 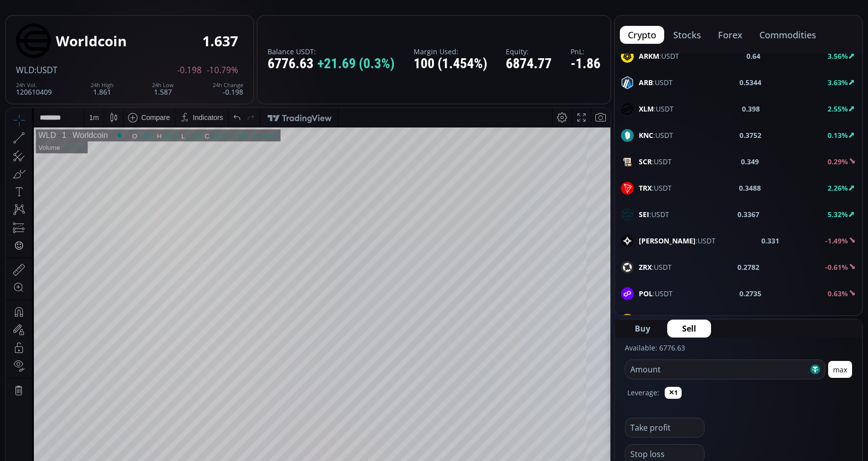 What do you see at coordinates (177, 28) in the screenshot?
I see `div: L` at bounding box center [177, 28].